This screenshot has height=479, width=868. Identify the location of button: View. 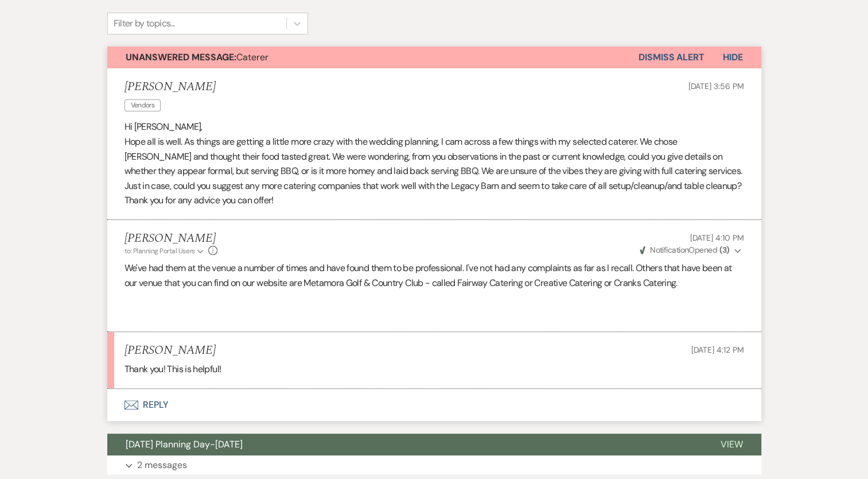
(732, 444).